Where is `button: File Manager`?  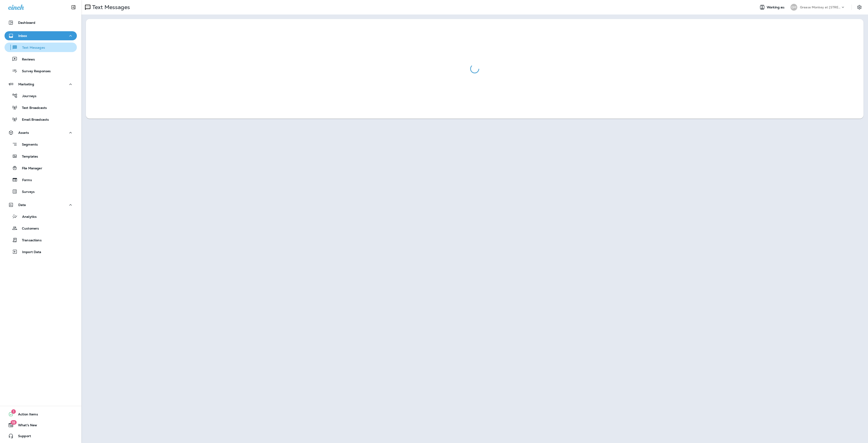 button: File Manager is located at coordinates (41, 168).